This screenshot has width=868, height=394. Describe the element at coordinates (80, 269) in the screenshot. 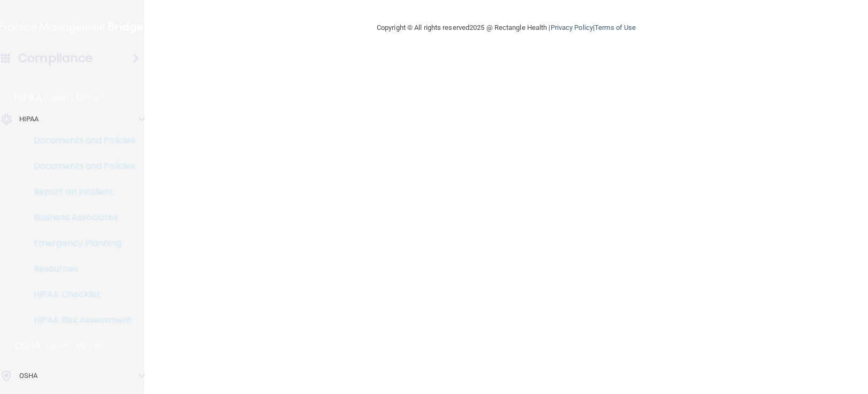

I see `p: Resources` at that location.